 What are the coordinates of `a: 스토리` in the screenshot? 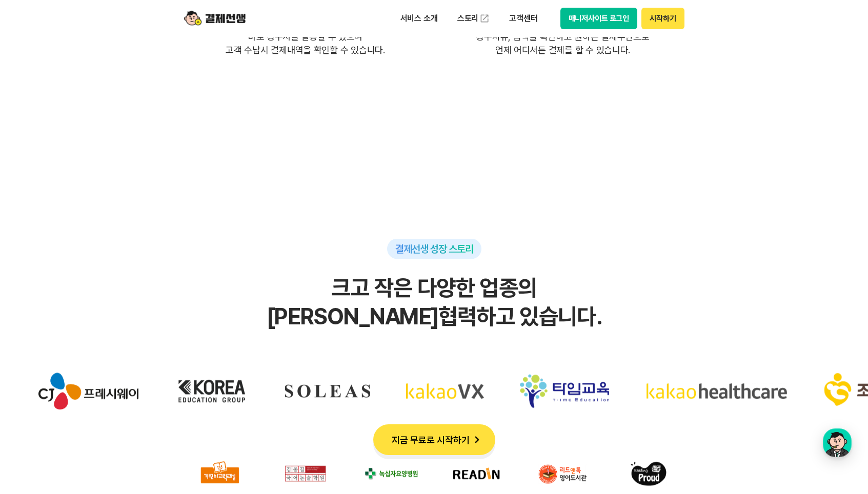 It's located at (474, 18).